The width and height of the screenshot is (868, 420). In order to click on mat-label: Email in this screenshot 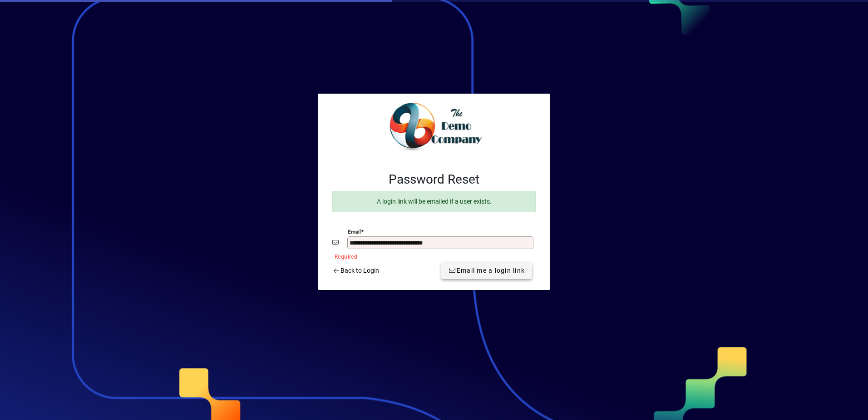, I will do `click(355, 231)`.